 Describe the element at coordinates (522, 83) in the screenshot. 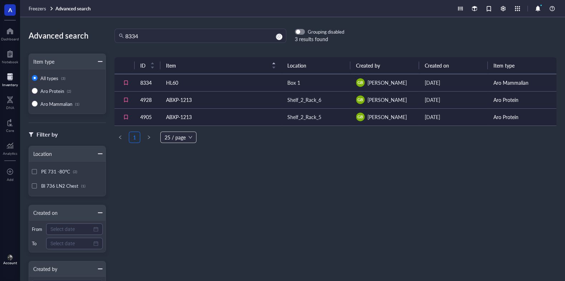

I see `td: Aro Mammalian` at that location.